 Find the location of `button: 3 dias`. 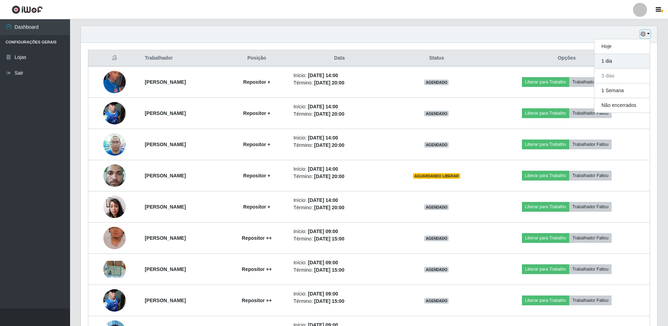

button: 3 dias is located at coordinates (622, 76).